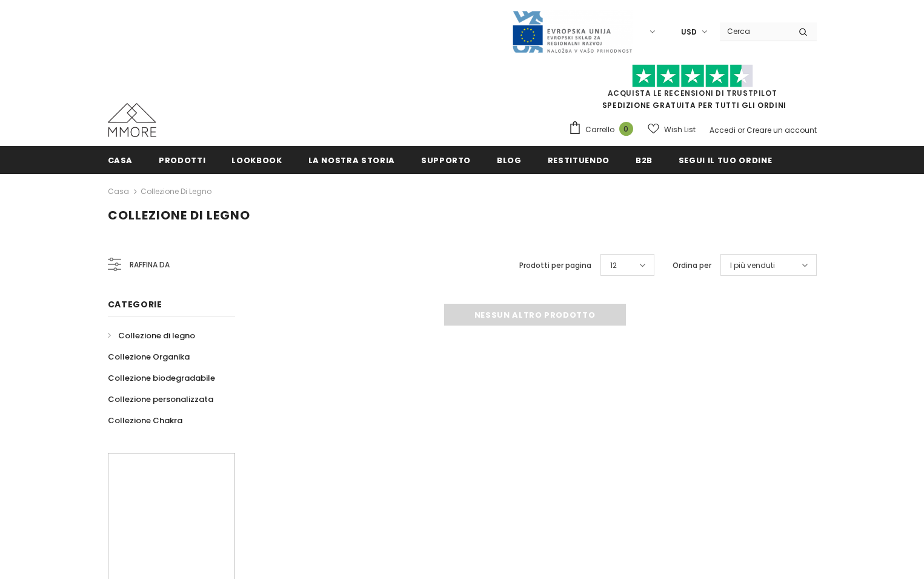 This screenshot has width=924, height=579. What do you see at coordinates (572, 32) in the screenshot?
I see `img: Javni Razpis` at bounding box center [572, 32].